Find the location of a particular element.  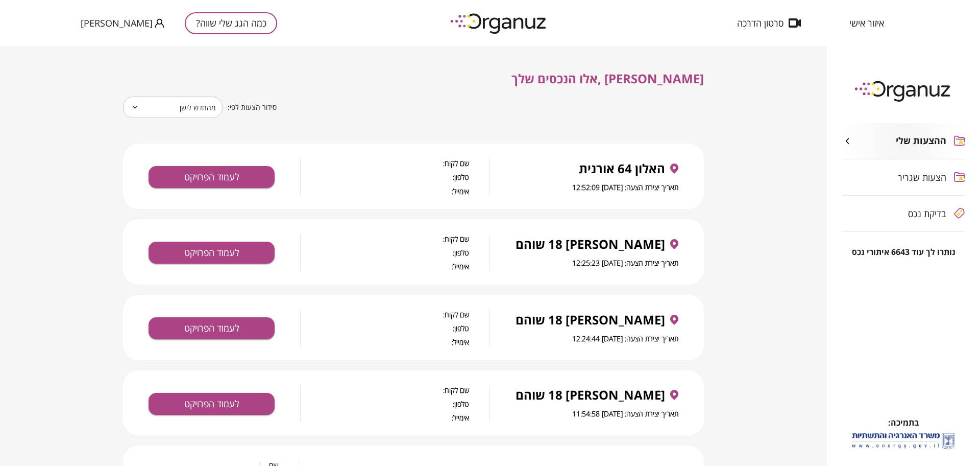

span: הצעות שגריר is located at coordinates (922, 177).